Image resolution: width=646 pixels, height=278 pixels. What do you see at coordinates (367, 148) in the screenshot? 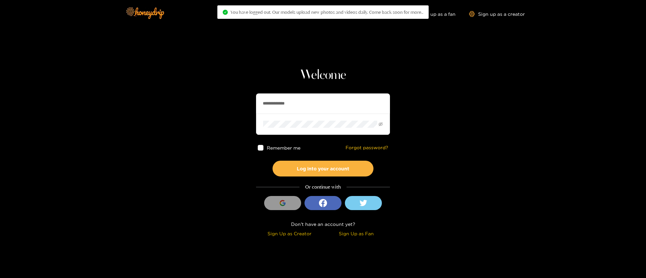
I see `a: Forgot password?` at bounding box center [367, 148].